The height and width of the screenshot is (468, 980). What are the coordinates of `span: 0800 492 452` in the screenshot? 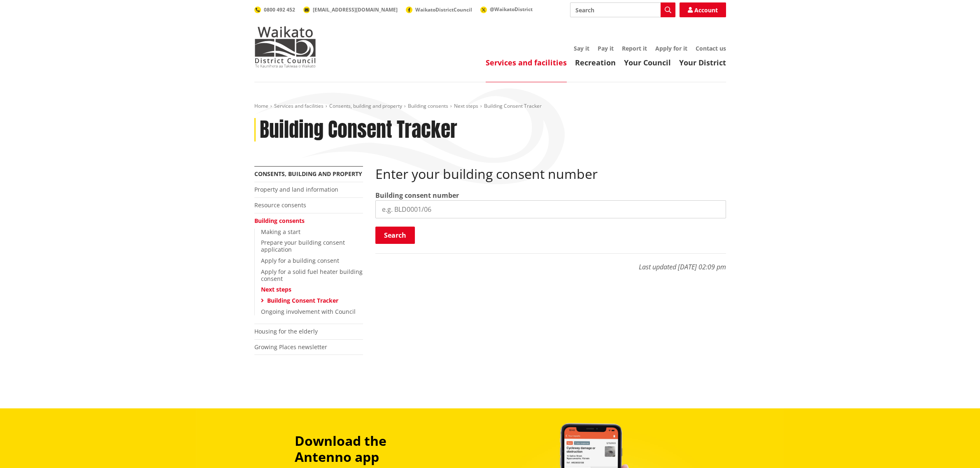 It's located at (280, 10).